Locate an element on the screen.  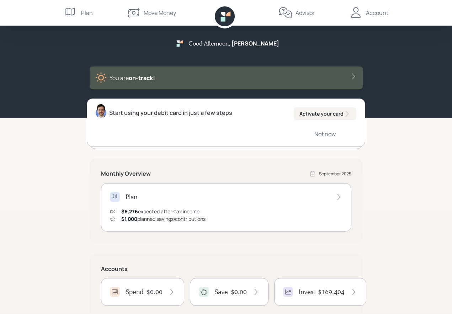
img: sunny-XHVQM73Q.digested.png is located at coordinates (101, 78).